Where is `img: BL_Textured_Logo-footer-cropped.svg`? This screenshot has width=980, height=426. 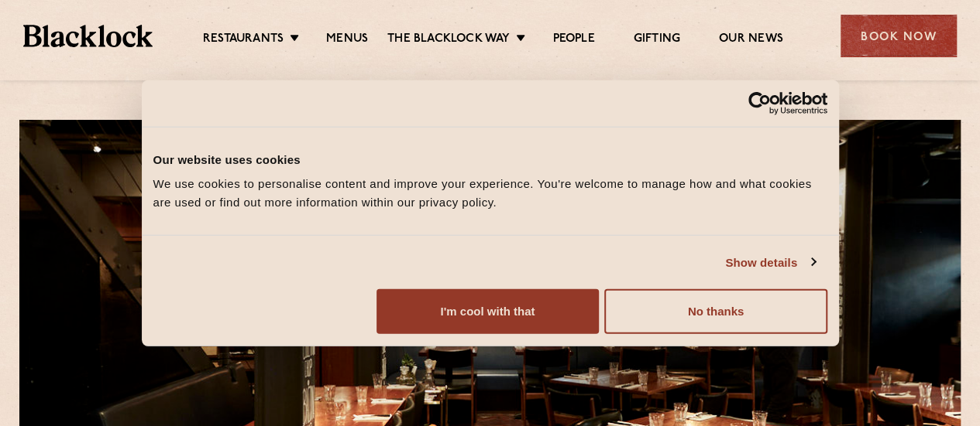
img: BL_Textured_Logo-footer-cropped.svg is located at coordinates (88, 35).